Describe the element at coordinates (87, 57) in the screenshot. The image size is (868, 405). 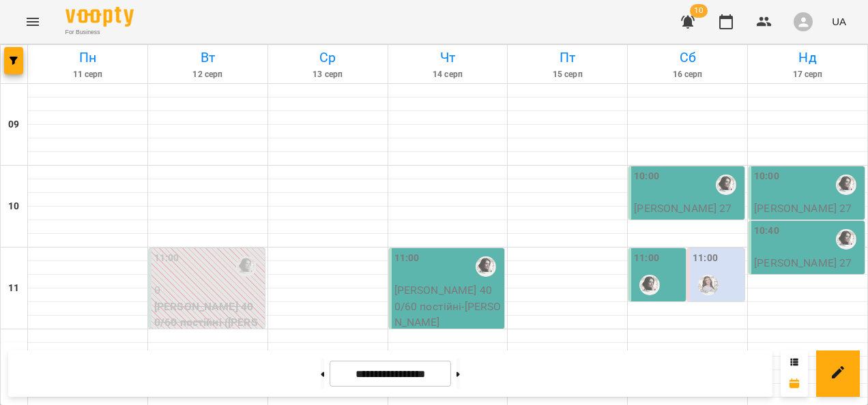
I see `h6: Пн` at that location.